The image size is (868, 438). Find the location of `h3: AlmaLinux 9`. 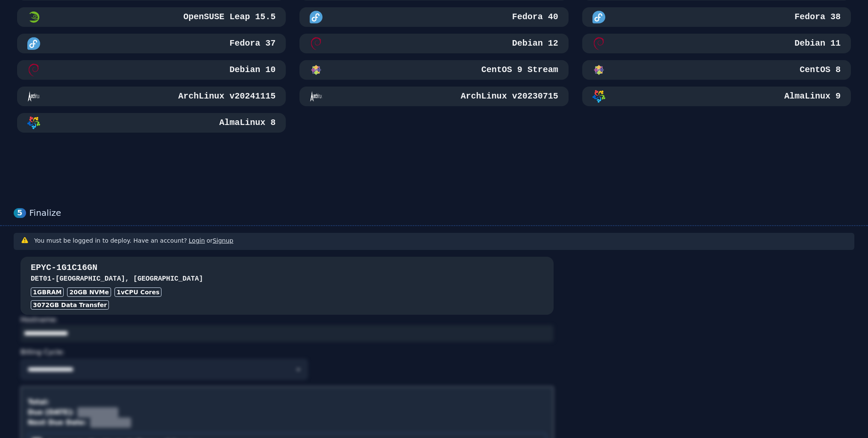

h3: AlmaLinux 9 is located at coordinates (811, 96).